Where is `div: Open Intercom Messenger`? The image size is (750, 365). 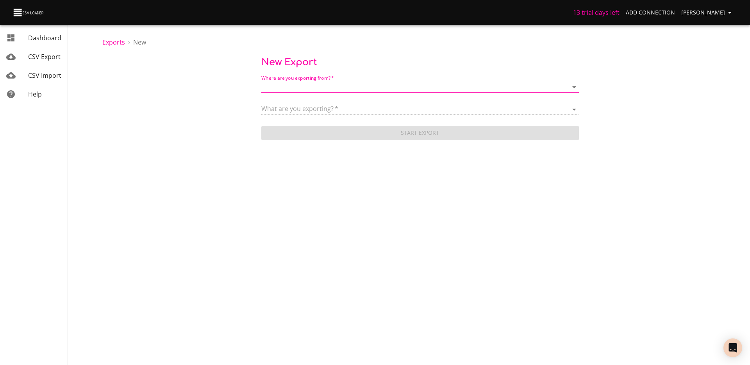
div: Open Intercom Messenger is located at coordinates (733, 348).